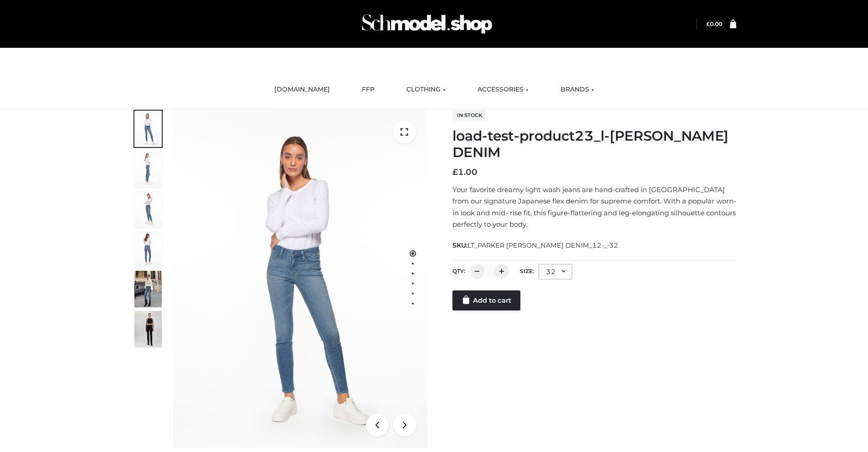 The image size is (868, 452). I want to click on img: 2001KLX-Ava-skinny-cove-2-scaled_32c0e67e-5e94-449c-a916-4c02a8c03427.jpg, so click(148, 249).